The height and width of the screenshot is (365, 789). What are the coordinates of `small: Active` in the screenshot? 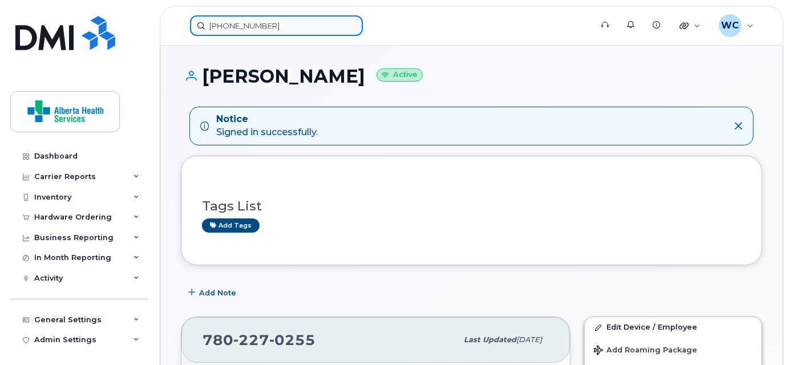 It's located at (399, 75).